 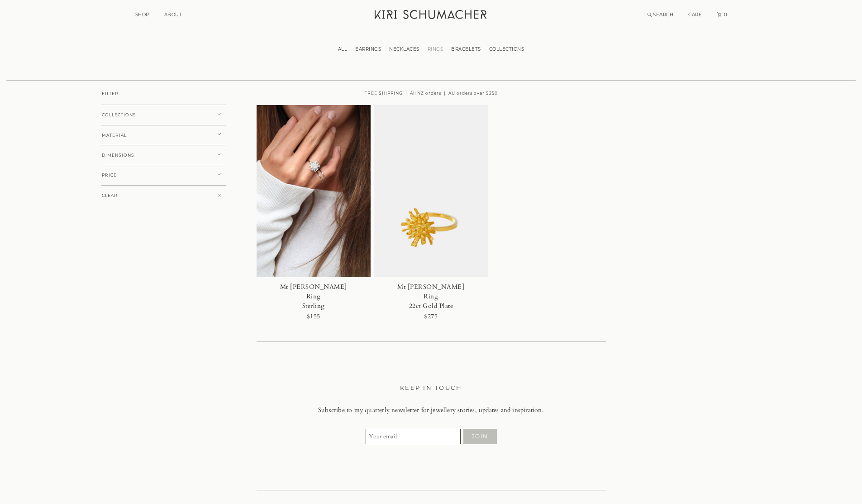 I want to click on a: COLLECTIONS, so click(x=507, y=49).